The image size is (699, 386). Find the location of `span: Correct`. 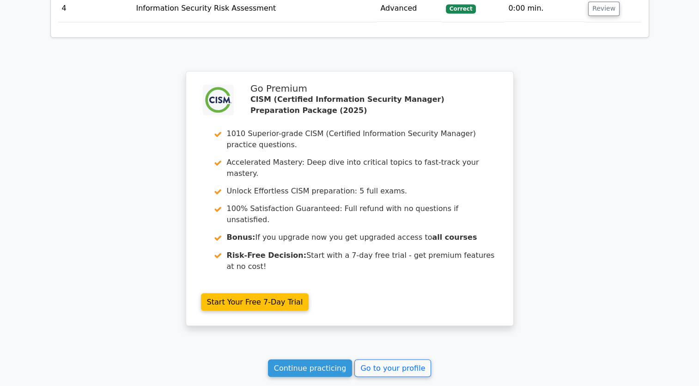

span: Correct is located at coordinates (461, 9).